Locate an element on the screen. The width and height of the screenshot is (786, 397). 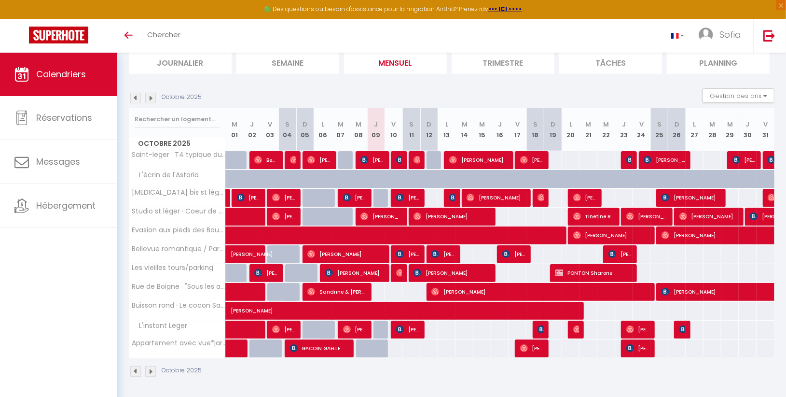
th: 06 is located at coordinates (323, 129).